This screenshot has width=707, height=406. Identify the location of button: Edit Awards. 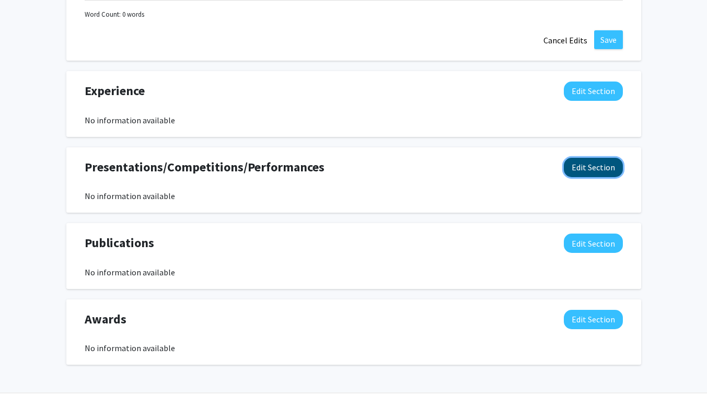
(593, 319).